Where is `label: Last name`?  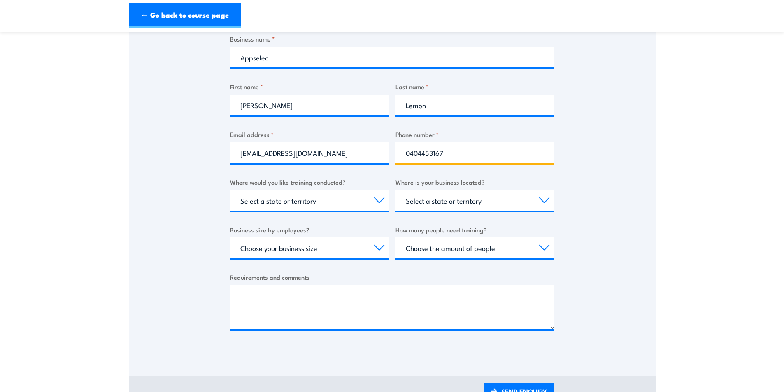
label: Last name is located at coordinates (475, 86).